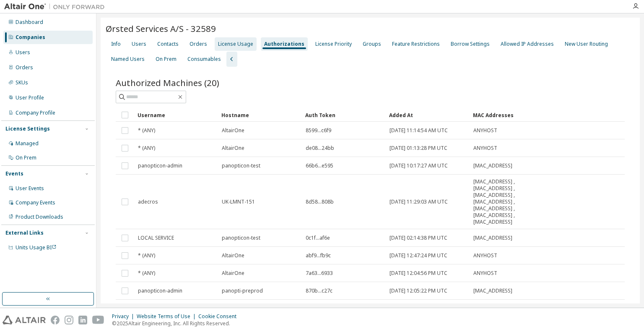 The image size is (644, 332). I want to click on div: License Settings, so click(28, 129).